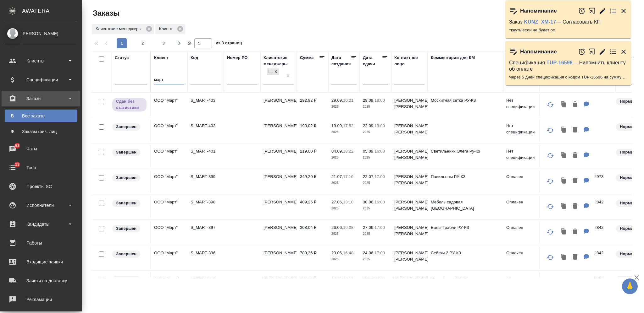  I want to click on p: 18:22, so click(347, 151).